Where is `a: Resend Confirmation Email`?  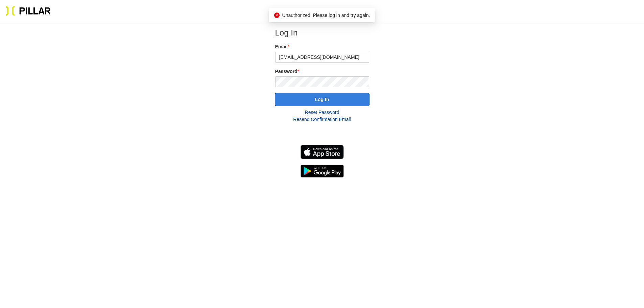
a: Resend Confirmation Email is located at coordinates (322, 119).